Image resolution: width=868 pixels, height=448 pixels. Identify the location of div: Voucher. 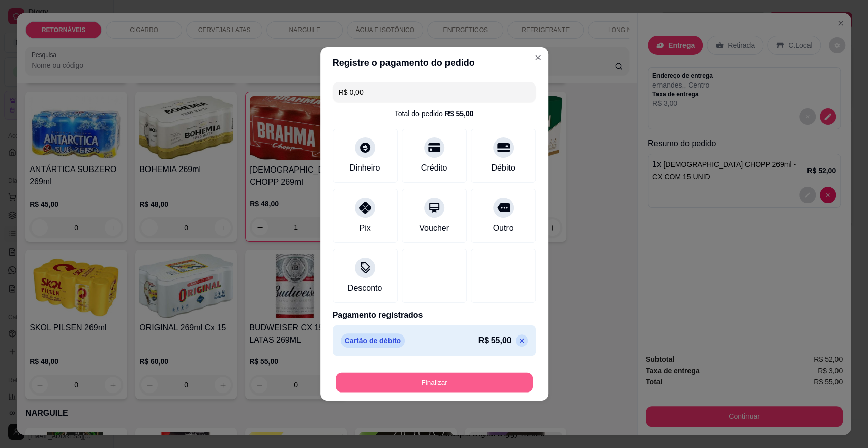
(434, 228).